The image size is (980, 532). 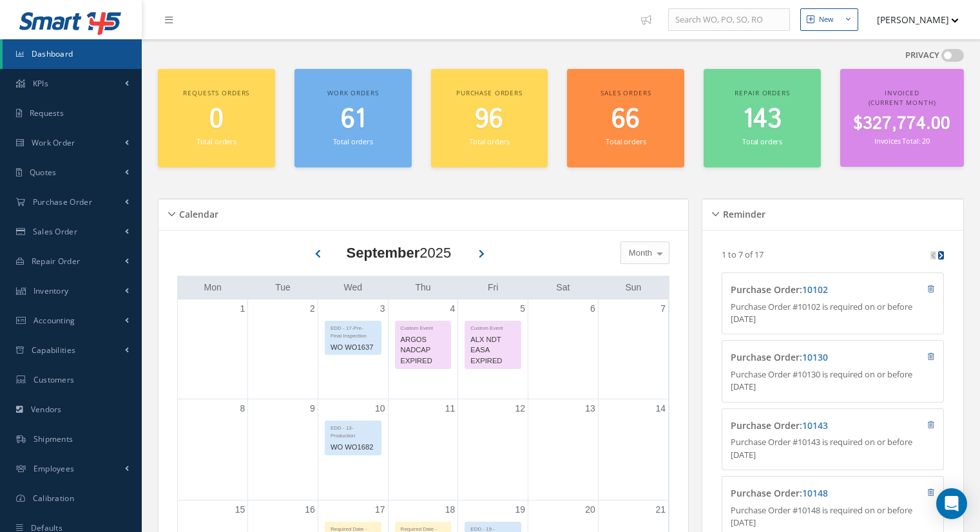 I want to click on div: Open Intercom Messenger, so click(x=952, y=504).